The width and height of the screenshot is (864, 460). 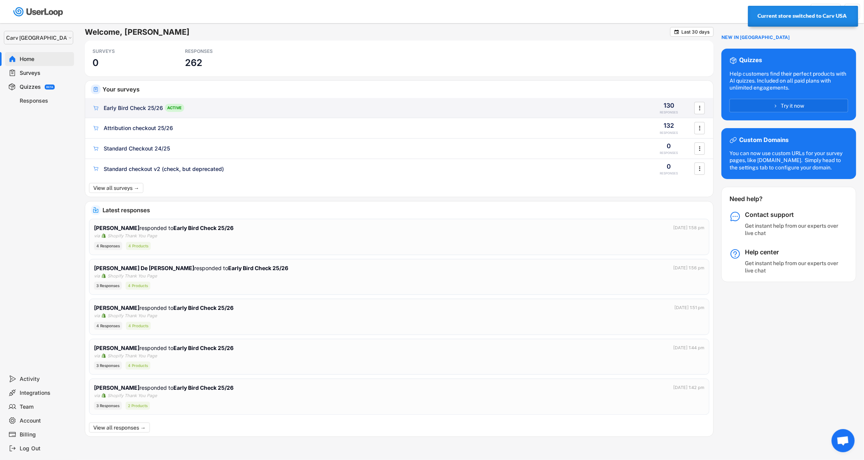 What do you see at coordinates (96, 210) in the screenshot?
I see `img: IncomingMajor.svg` at bounding box center [96, 210].